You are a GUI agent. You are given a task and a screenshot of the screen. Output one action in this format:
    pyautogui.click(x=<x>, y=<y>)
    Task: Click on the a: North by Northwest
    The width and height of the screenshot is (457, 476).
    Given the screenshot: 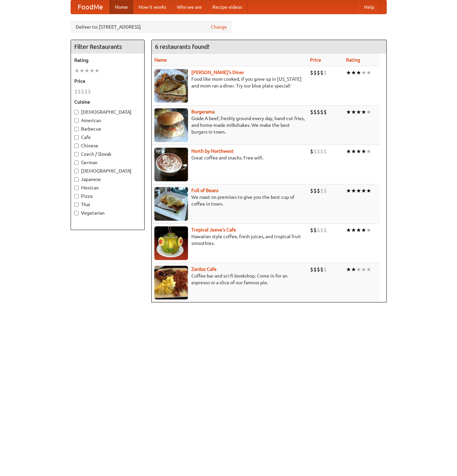 What is the action you would take?
    pyautogui.click(x=212, y=151)
    